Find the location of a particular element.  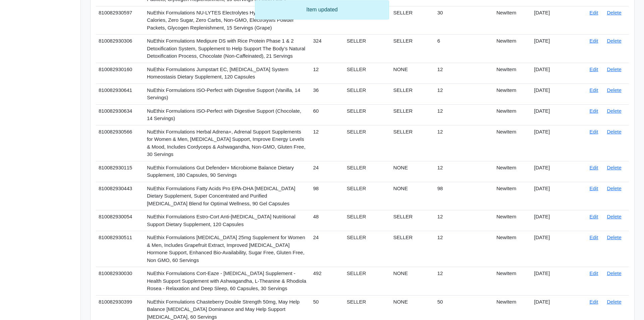

td: 810082930511 is located at coordinates (120, 249).